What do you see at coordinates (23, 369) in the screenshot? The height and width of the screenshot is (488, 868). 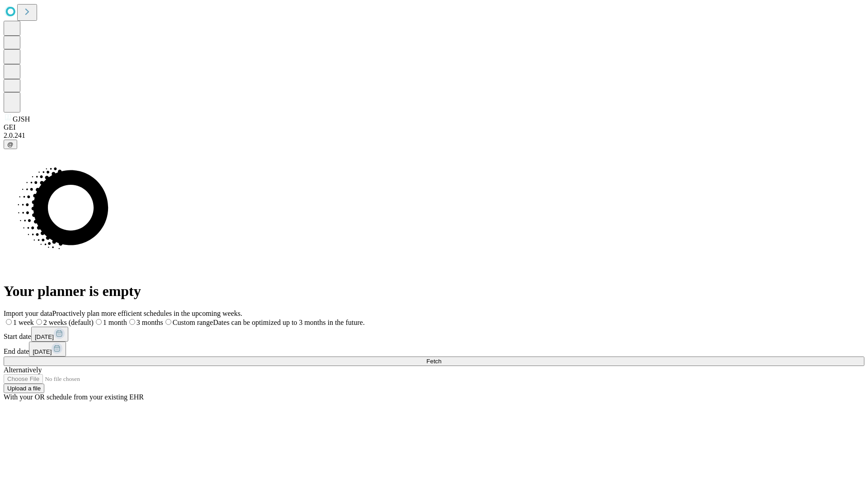 I see `span: Alternatively` at bounding box center [23, 369].